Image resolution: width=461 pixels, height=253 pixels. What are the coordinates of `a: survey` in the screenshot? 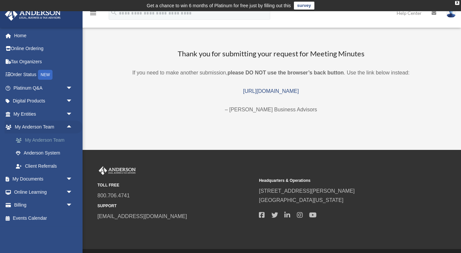 It's located at (304, 6).